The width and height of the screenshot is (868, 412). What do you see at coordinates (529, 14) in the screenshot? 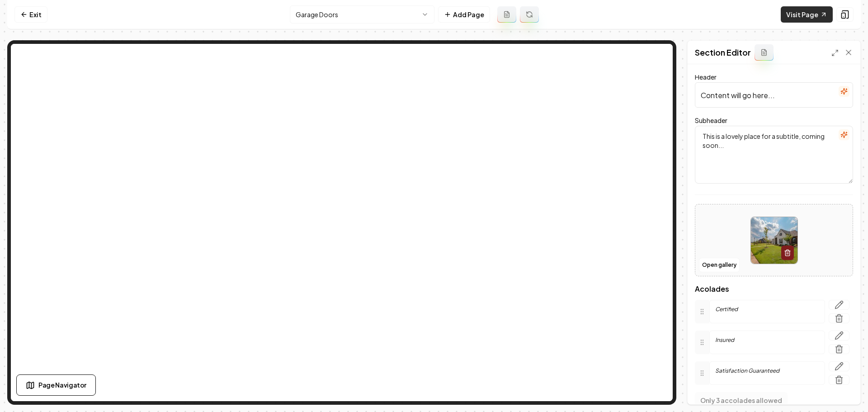
I see `button: Regenerate page` at bounding box center [529, 14].